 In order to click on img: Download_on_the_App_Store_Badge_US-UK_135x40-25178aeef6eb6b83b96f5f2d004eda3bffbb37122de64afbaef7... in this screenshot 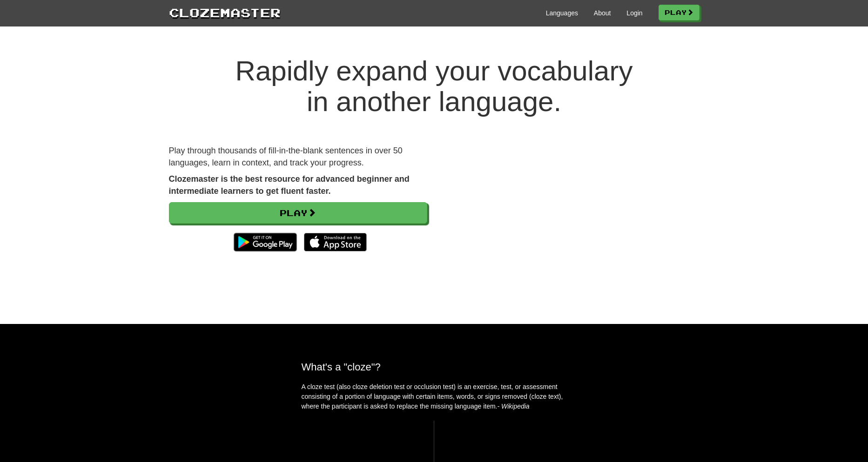, I will do `click(335, 243)`.